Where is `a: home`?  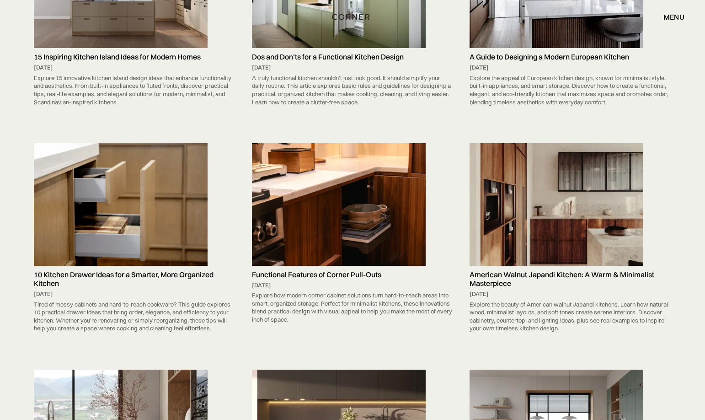
a: home is located at coordinates (352, 17).